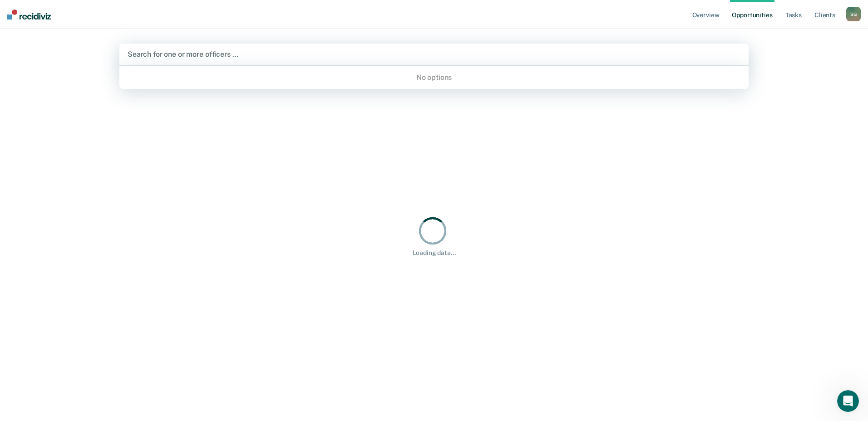  What do you see at coordinates (854, 14) in the screenshot?
I see `button: SG` at bounding box center [854, 14].